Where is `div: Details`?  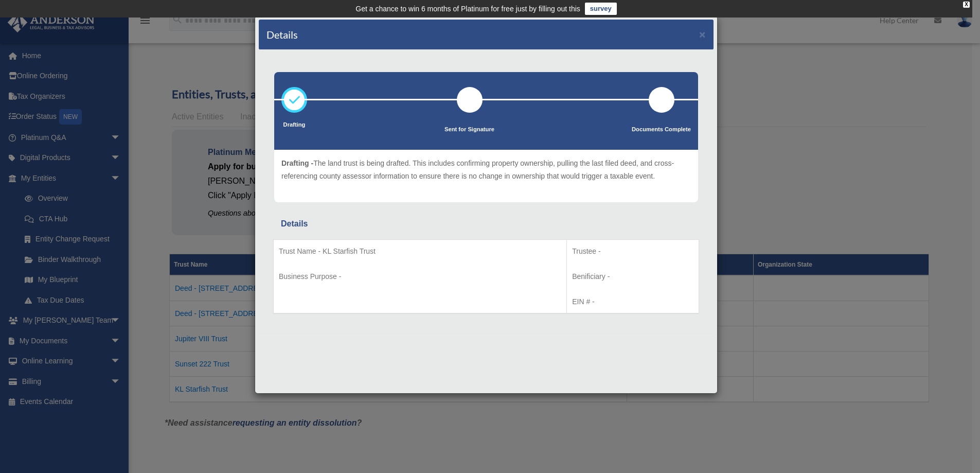
div: Details is located at coordinates (486, 224).